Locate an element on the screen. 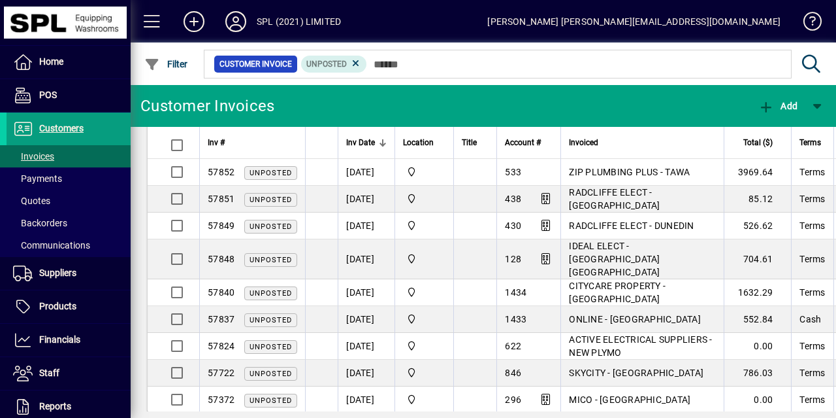 This screenshot has height=418, width=836. span: 57722 is located at coordinates (221, 372).